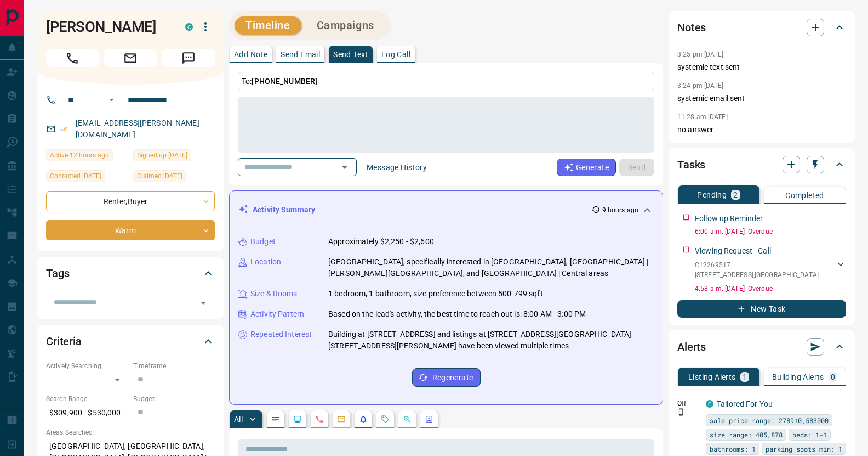 The width and height of the screenshot is (868, 456). Describe the element at coordinates (457, 314) in the screenshot. I see `p: Based on the lead's activity, the best time to reach out is: 8:00 AM - 3:00 PM` at that location.